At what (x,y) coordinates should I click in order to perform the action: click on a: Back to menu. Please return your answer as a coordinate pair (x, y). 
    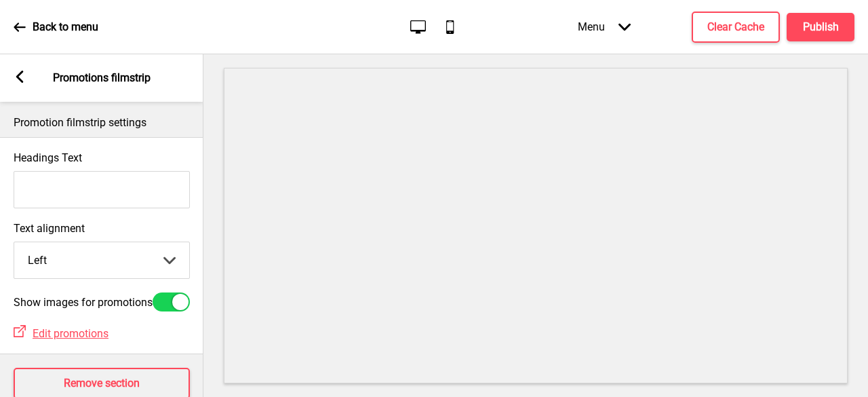
    Looking at the image, I should click on (56, 27).